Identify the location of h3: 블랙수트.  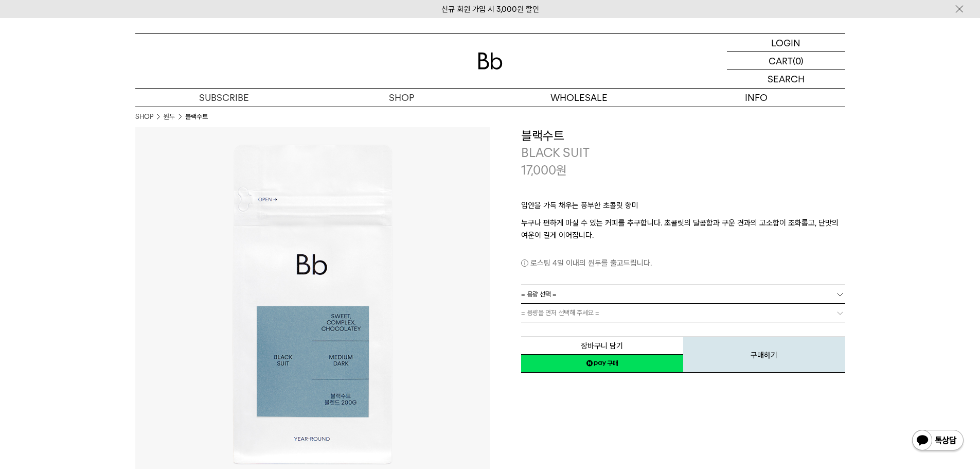
(684, 136).